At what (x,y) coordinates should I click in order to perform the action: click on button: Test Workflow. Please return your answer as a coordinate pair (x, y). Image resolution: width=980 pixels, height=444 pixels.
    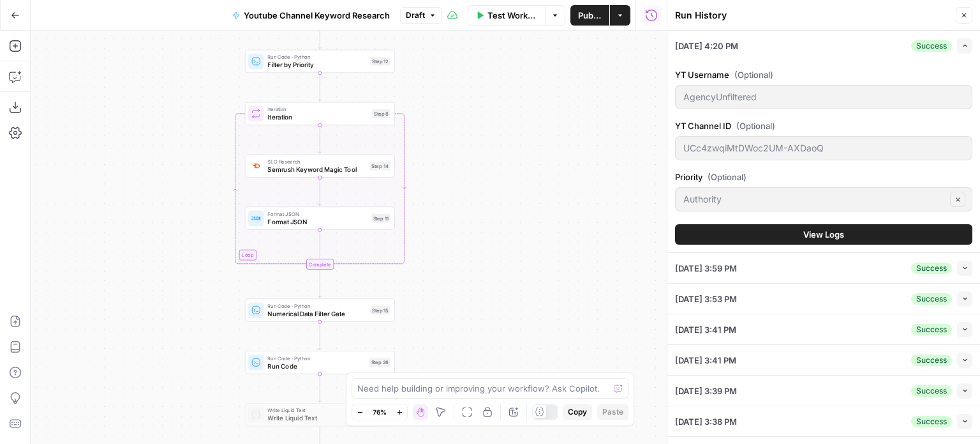
    Looking at the image, I should click on (506, 15).